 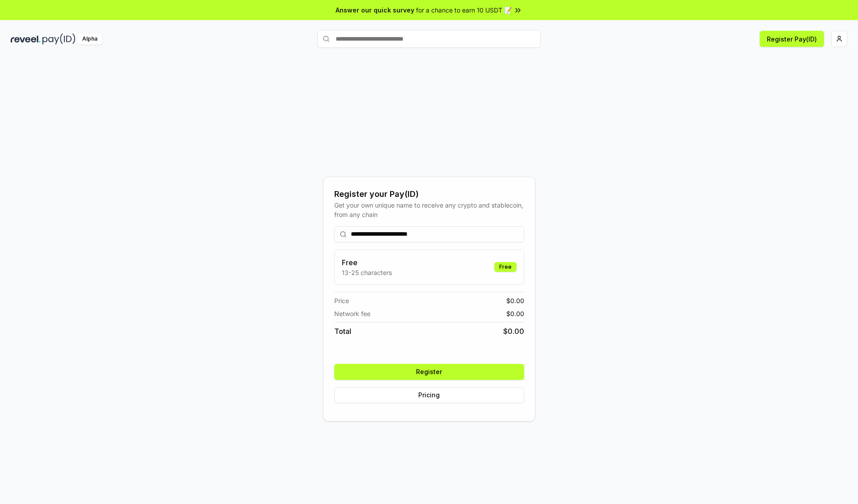 I want to click on img: reveel_dark, so click(x=26, y=39).